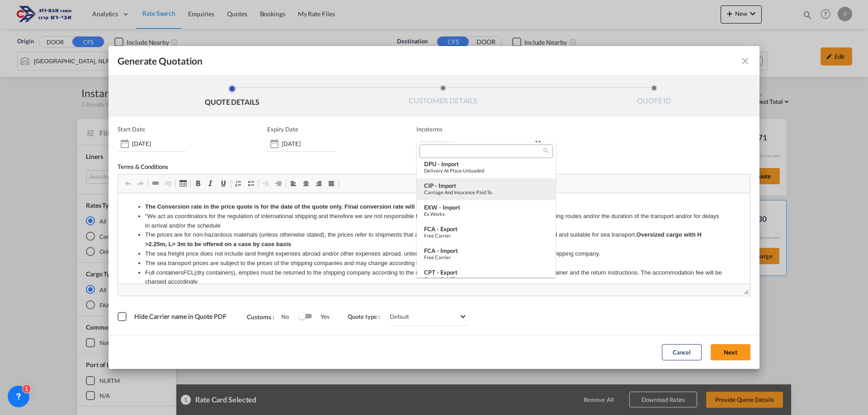 This screenshot has height=415, width=868. What do you see at coordinates (486, 207) in the screenshot?
I see `div: EXW - import` at bounding box center [486, 207].